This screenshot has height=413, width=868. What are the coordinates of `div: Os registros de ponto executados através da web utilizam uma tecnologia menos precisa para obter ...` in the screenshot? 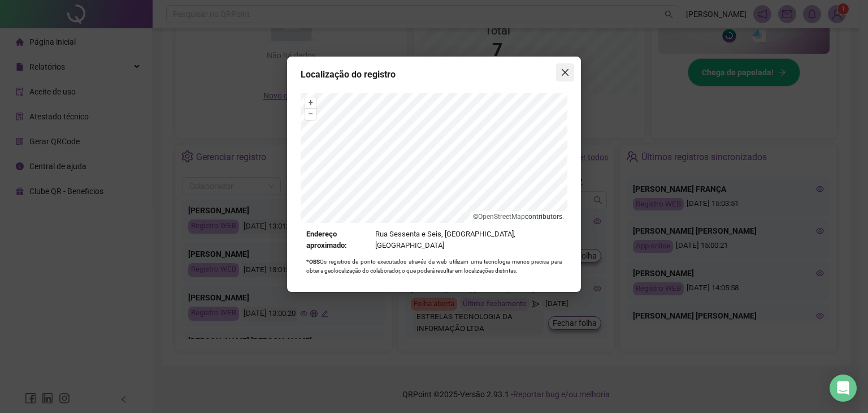 It's located at (434, 266).